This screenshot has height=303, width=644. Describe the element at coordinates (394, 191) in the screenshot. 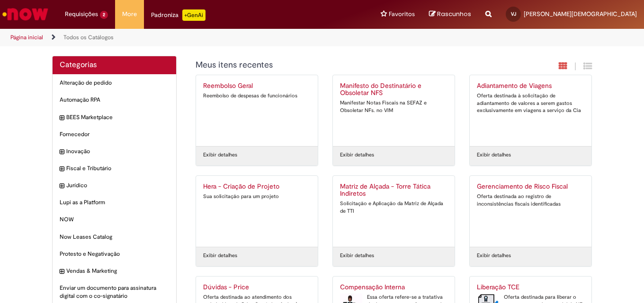

I see `h2: Matriz de Alçada - Torre Tática Indiretos` at that location.